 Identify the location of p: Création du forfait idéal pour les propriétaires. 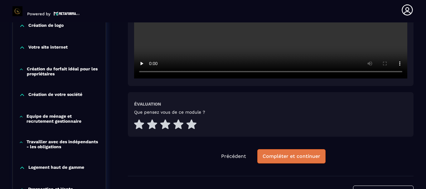
(63, 71).